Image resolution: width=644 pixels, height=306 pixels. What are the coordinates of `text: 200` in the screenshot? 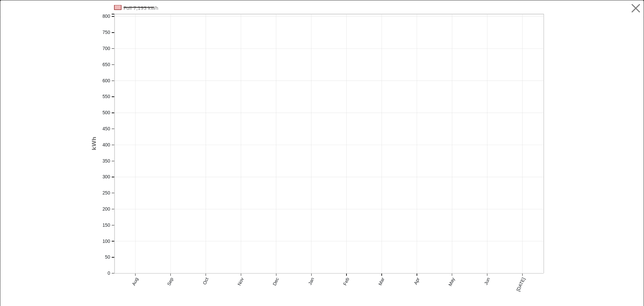 It's located at (106, 209).